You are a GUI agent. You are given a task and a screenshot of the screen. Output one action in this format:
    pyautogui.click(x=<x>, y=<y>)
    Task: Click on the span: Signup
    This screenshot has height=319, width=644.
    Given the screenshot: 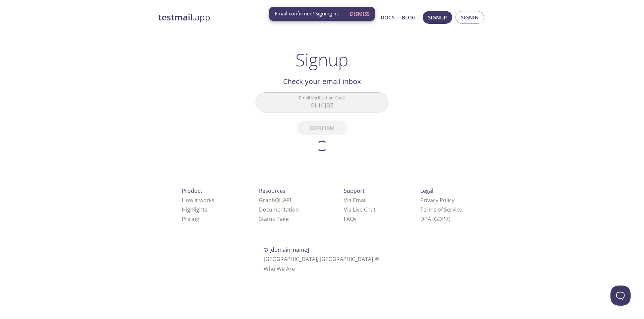 What is the action you would take?
    pyautogui.click(x=437, y=17)
    